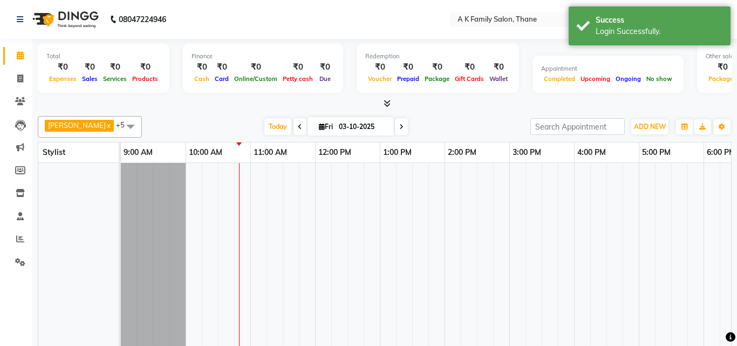 This screenshot has height=346, width=737. Describe the element at coordinates (145, 79) in the screenshot. I see `span: Products` at that location.